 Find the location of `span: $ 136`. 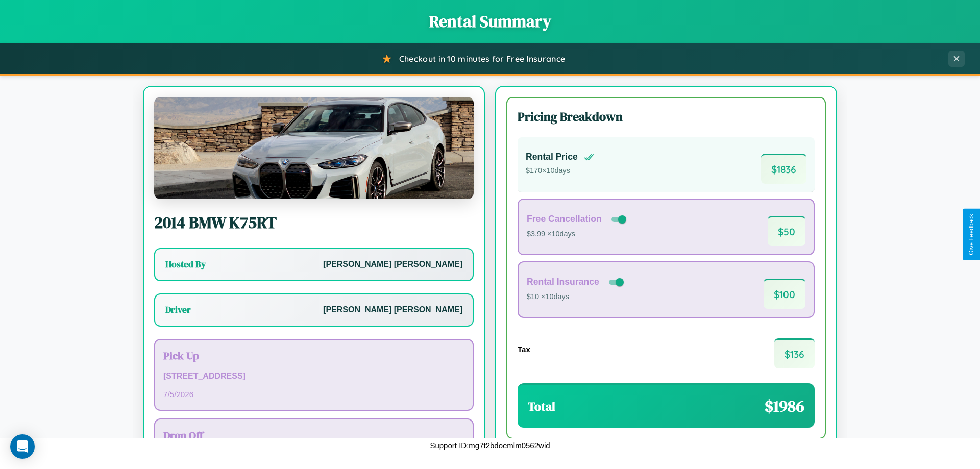

span: $ 136 is located at coordinates (794, 353).